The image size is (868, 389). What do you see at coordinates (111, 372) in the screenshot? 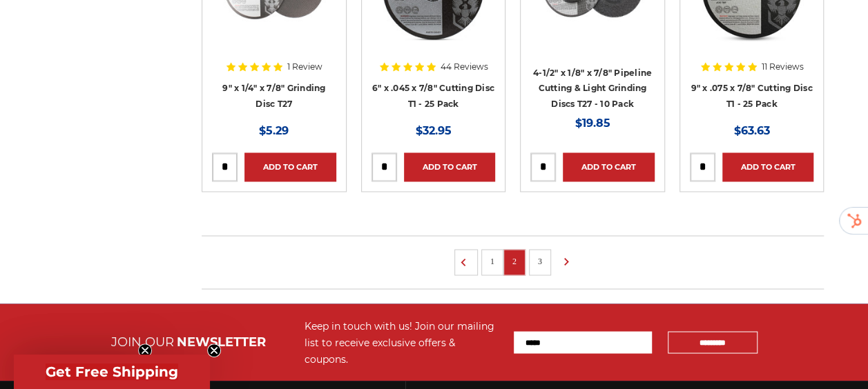
I see `div: Get Free ShippingClose teaser` at bounding box center [111, 372].